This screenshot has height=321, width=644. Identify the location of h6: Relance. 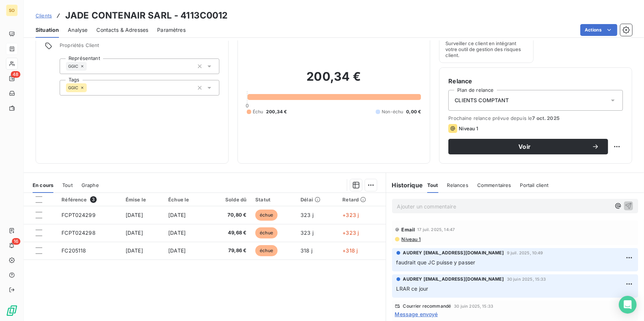
(536, 81).